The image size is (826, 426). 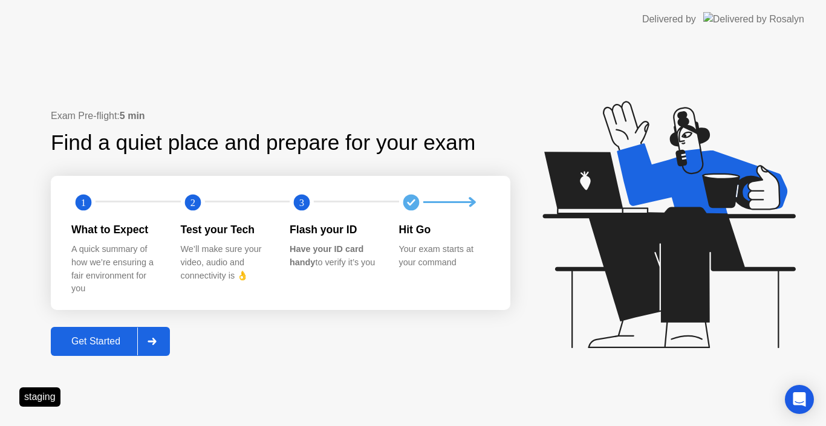 I want to click on b: Have your ID card handy, so click(x=327, y=256).